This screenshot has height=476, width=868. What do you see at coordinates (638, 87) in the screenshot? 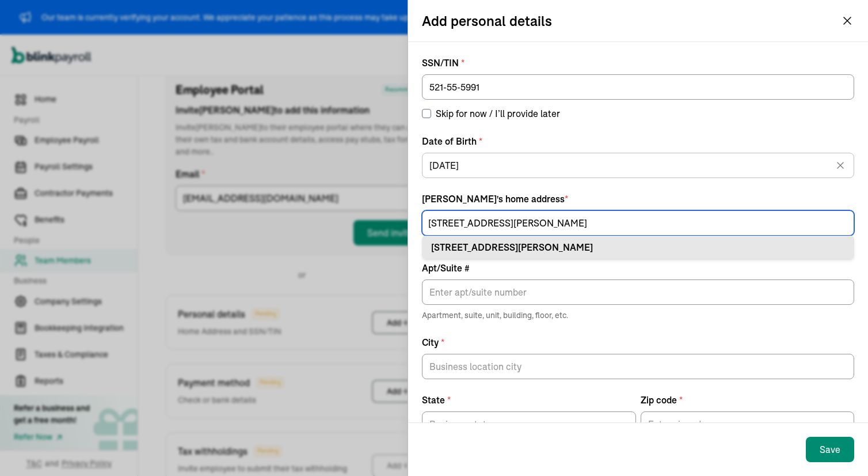
I see `input: XXX-XX-XXXX` at bounding box center [638, 87].